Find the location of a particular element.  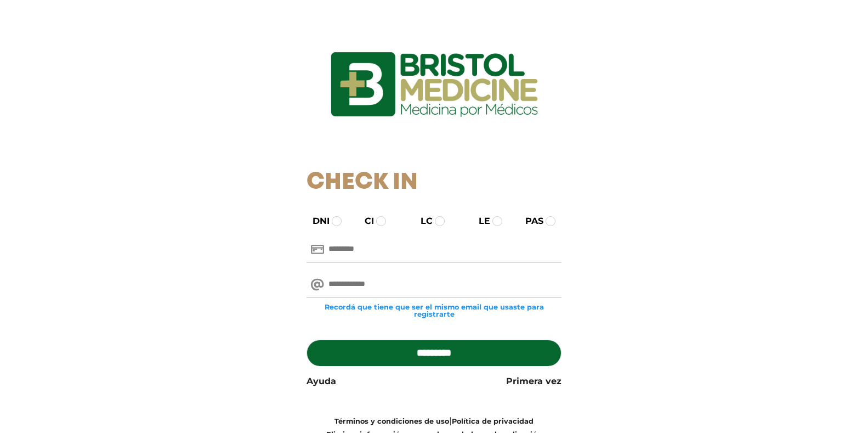

label: PAS is located at coordinates (529, 221).